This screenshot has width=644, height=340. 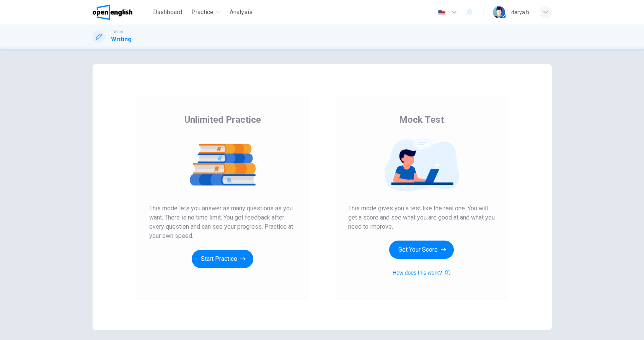 What do you see at coordinates (422, 250) in the screenshot?
I see `button: Get Your Score` at bounding box center [422, 250].